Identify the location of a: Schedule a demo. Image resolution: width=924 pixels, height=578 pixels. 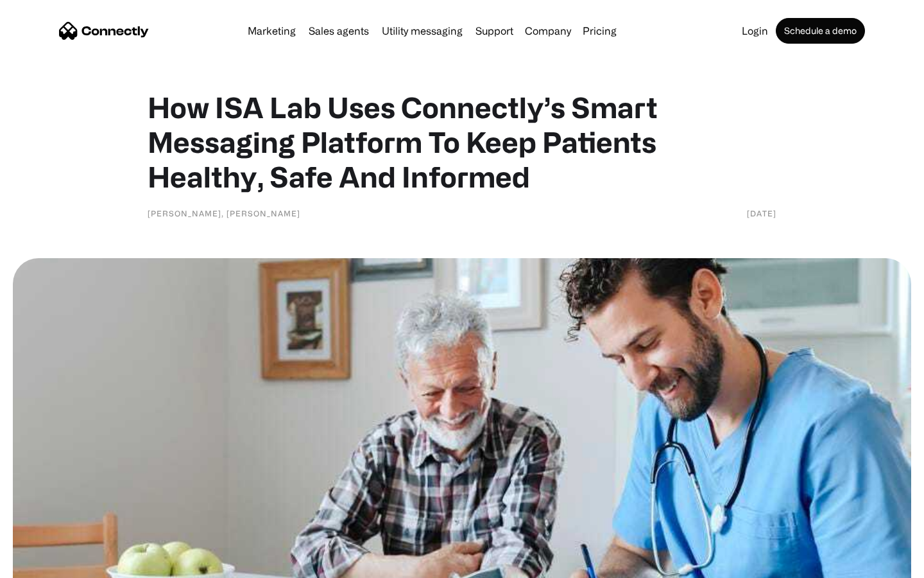
(820, 31).